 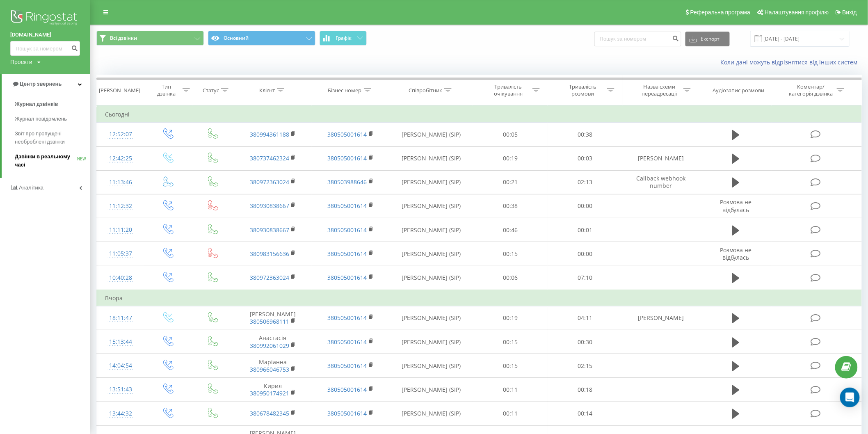 What do you see at coordinates (479, 114) in the screenshot?
I see `td: Сьогодні` at bounding box center [479, 114].